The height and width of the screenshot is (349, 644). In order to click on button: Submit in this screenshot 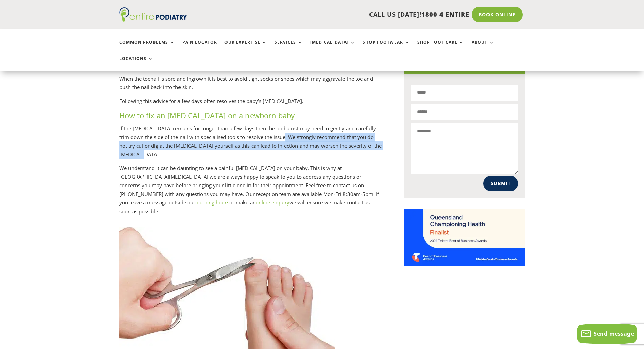, I will do `click(501, 184)`.